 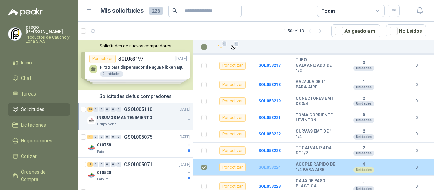 I want to click on div: 1, so click(x=90, y=137).